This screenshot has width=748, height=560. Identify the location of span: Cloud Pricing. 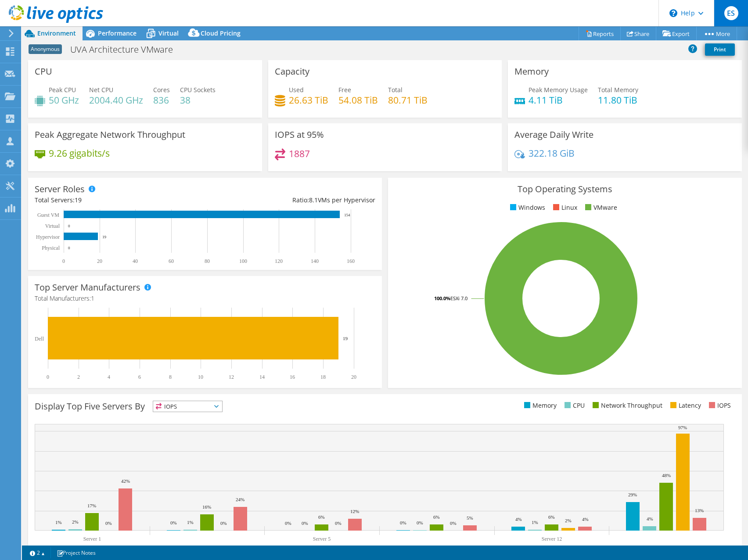
(220, 33).